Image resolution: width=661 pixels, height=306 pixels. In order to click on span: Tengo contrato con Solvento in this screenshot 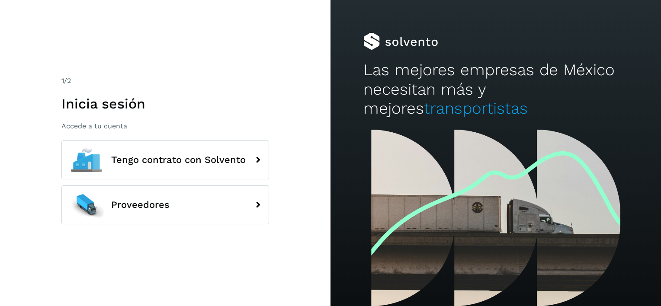, I will do `click(178, 160)`.